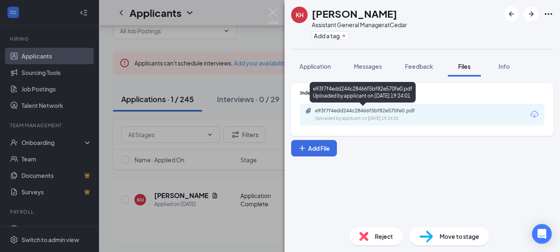  I want to click on span: Feedback, so click(419, 66).